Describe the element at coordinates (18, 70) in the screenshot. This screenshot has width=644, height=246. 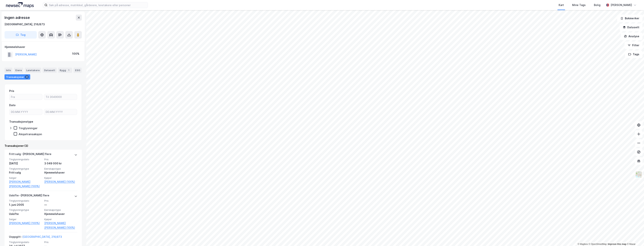
I see `div: Eiere` at that location.